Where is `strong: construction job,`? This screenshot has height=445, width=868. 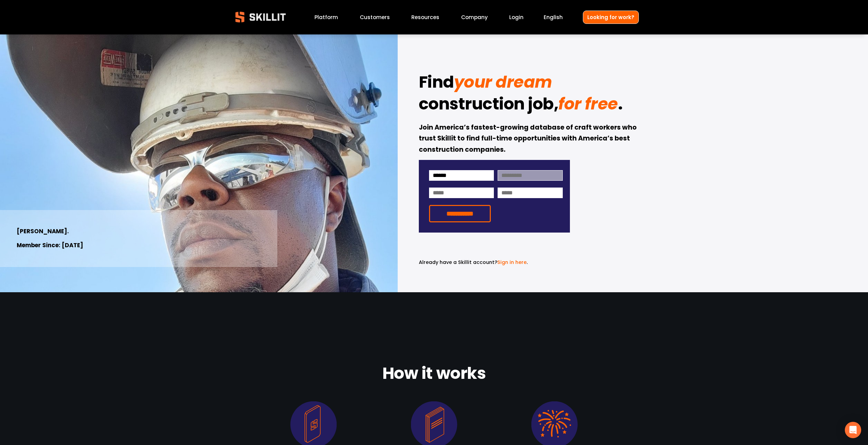
strong: construction job, is located at coordinates (488, 105).